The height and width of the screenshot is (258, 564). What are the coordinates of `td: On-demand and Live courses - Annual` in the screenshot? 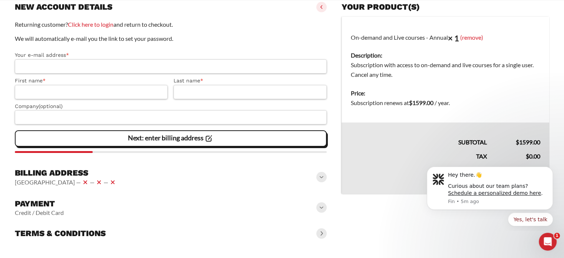 It's located at (446, 50).